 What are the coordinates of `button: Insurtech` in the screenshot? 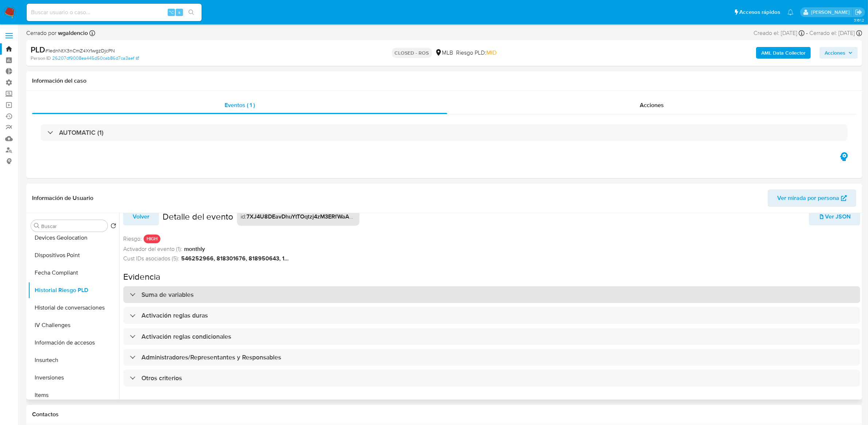 It's located at (74, 360).